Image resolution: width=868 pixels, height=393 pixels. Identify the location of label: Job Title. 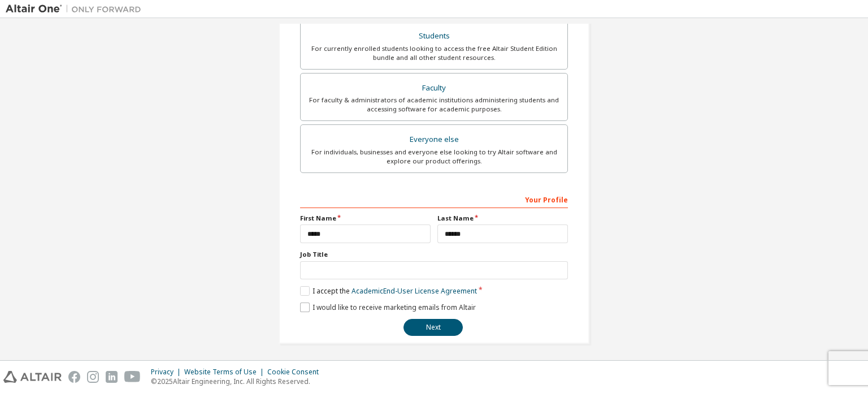
(434, 254).